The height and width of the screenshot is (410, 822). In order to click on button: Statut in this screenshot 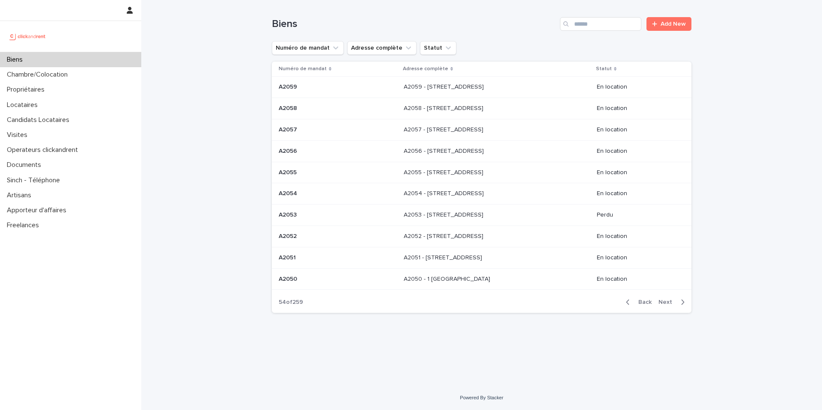, I will do `click(438, 48)`.